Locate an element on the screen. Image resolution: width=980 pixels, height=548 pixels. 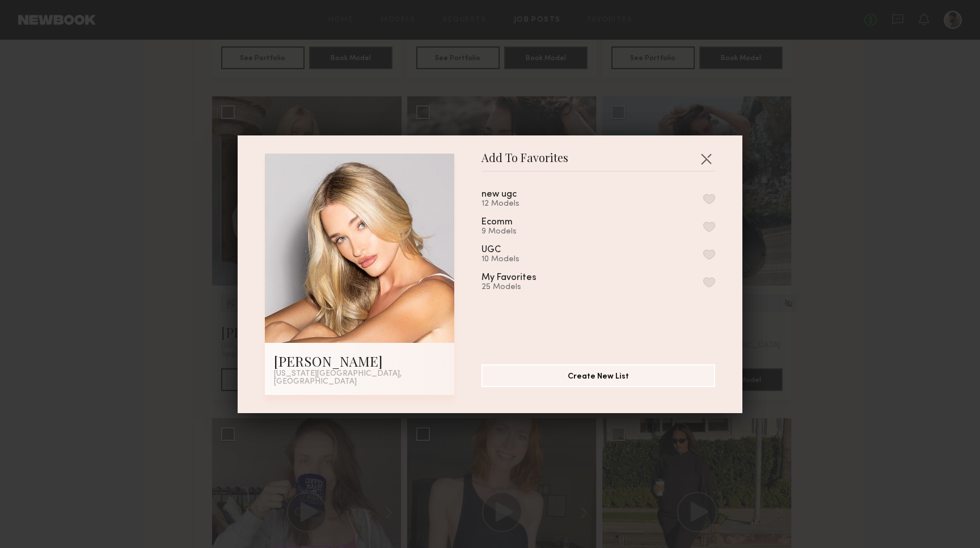
div: 12 Models is located at coordinates (513, 204).